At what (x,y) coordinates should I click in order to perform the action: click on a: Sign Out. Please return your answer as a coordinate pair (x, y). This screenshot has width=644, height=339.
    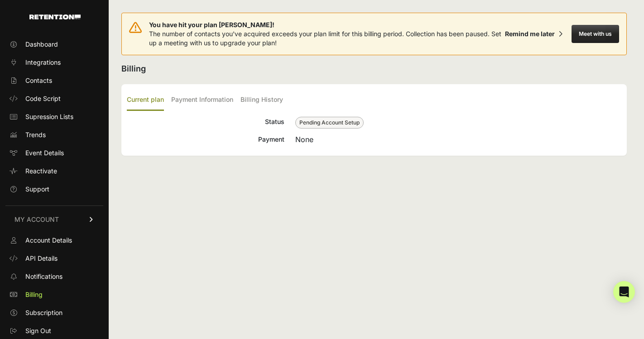
    Looking at the image, I should click on (54, 331).